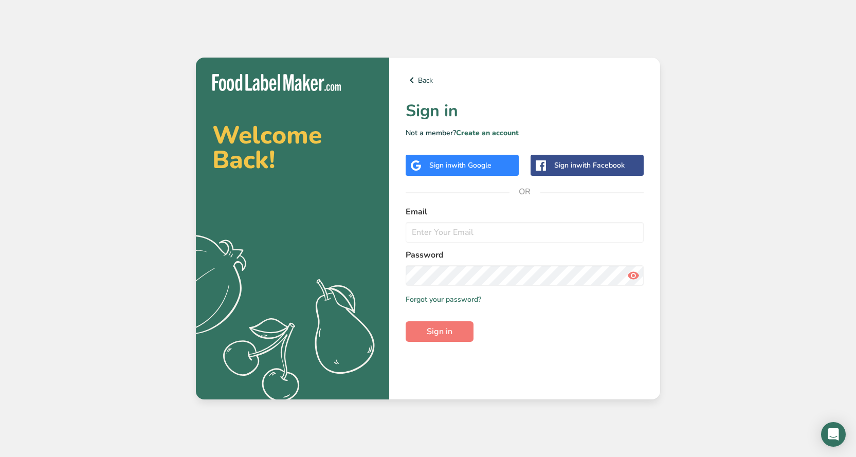  Describe the element at coordinates (443, 299) in the screenshot. I see `a: Forgot your password?` at that location.